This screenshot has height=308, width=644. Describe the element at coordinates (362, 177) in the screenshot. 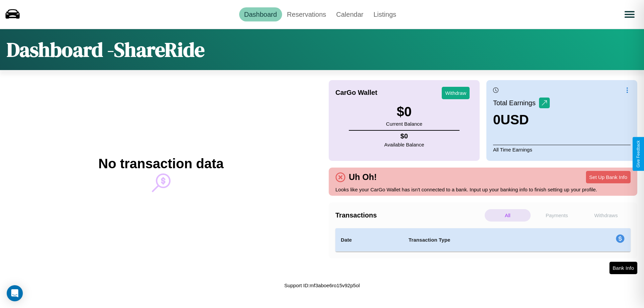

I see `h4: Uh Oh!` at that location.